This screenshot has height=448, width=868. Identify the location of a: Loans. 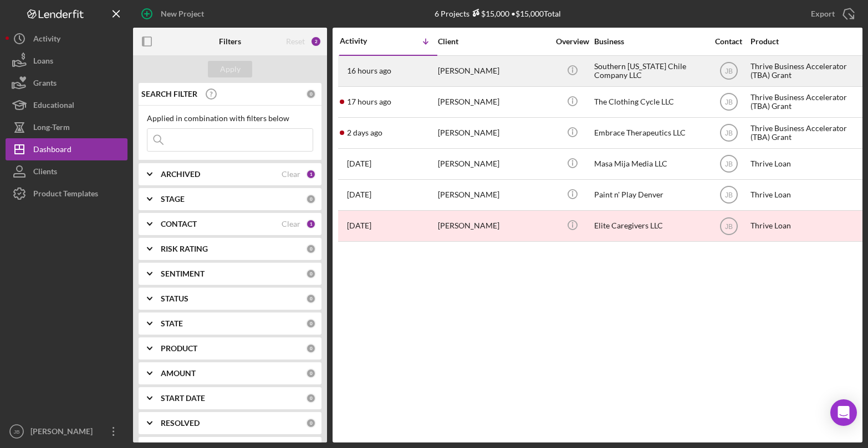
(66, 61).